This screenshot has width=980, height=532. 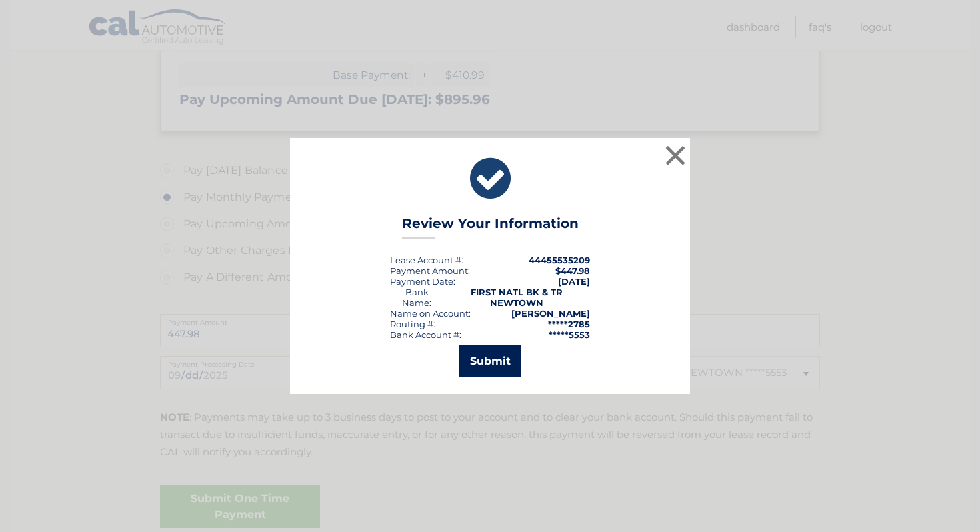 What do you see at coordinates (490, 227) in the screenshot?
I see `h3: Review Your Information` at bounding box center [490, 227].